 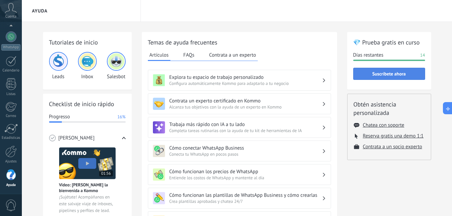 I want to click on span: 14, so click(x=423, y=55).